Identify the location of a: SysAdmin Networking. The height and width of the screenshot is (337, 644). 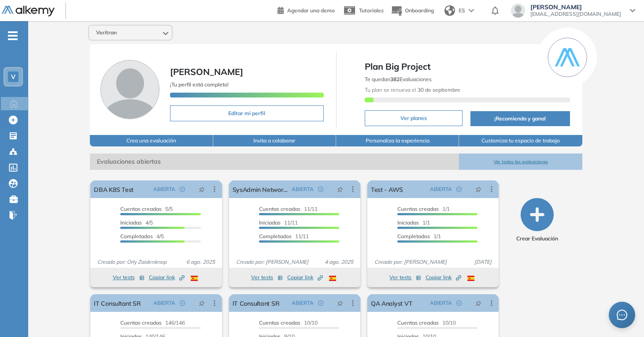
(261, 189).